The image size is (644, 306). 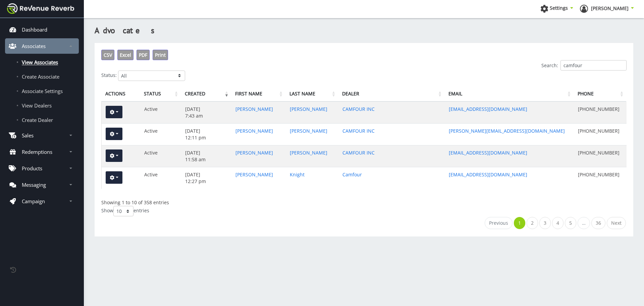 I want to click on span: Settings, so click(x=559, y=8).